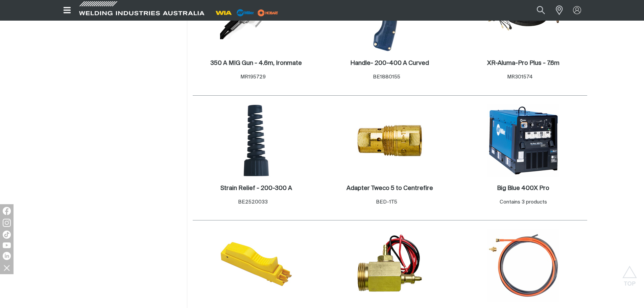 This screenshot has width=644, height=308. I want to click on a: miller, so click(268, 13).